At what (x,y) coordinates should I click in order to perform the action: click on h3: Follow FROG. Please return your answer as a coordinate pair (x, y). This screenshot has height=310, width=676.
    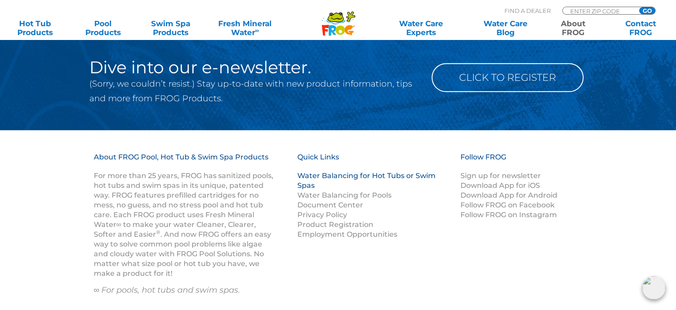
    Looking at the image, I should click on (515, 162).